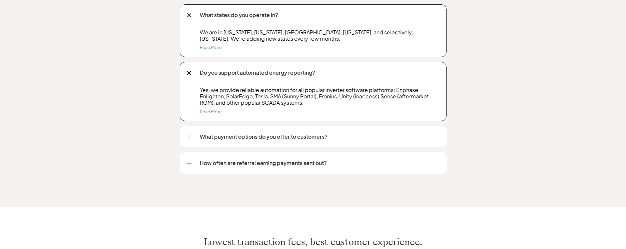 This screenshot has width=626, height=249. What do you see at coordinates (320, 15) in the screenshot?
I see `p: What states do you operate in?` at bounding box center [320, 15].